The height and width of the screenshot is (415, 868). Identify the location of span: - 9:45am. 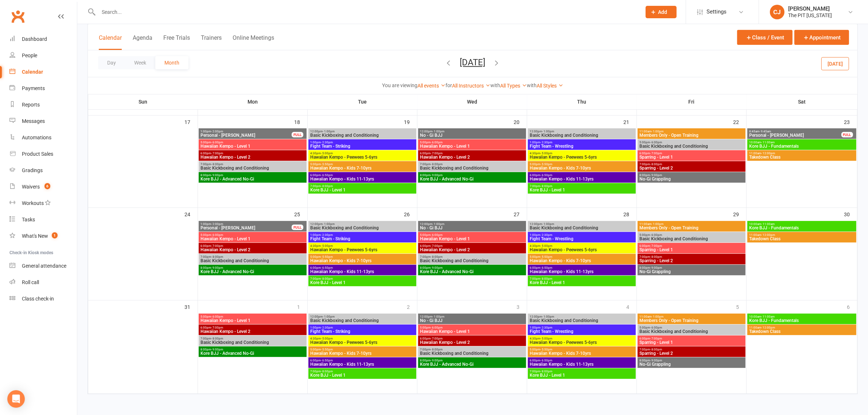
(765, 131).